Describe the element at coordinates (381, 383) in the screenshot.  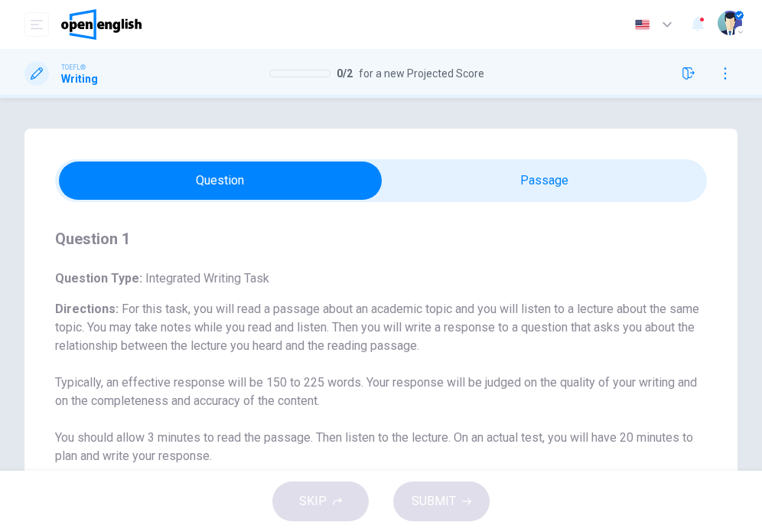
I see `h6: Directions :` at that location.